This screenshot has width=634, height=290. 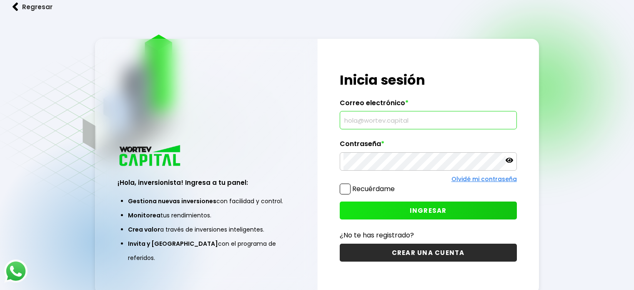 What do you see at coordinates (428, 210) in the screenshot?
I see `span: INGRESAR` at bounding box center [428, 210].